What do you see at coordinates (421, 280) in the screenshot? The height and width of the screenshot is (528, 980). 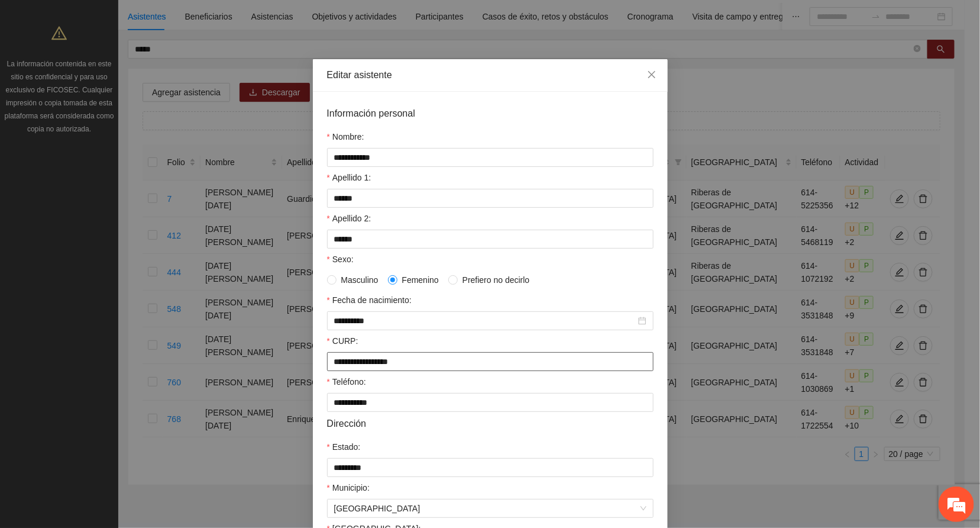 I see `span: Femenino` at bounding box center [421, 280].